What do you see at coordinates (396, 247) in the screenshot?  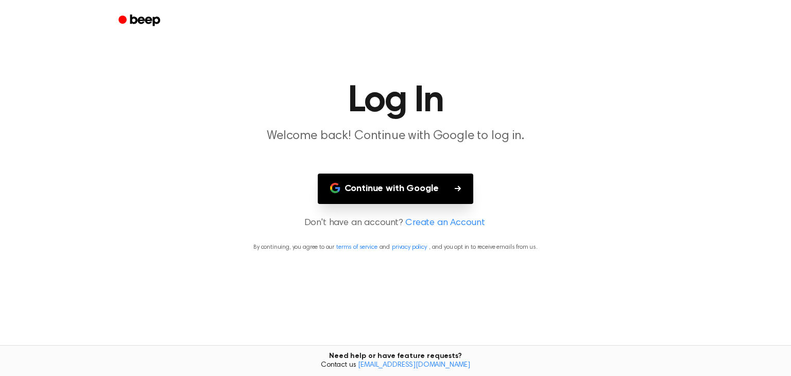 I see `p: By continuing, you agree to our and , and you opt in to receive emails from us.` at bounding box center [396, 247].